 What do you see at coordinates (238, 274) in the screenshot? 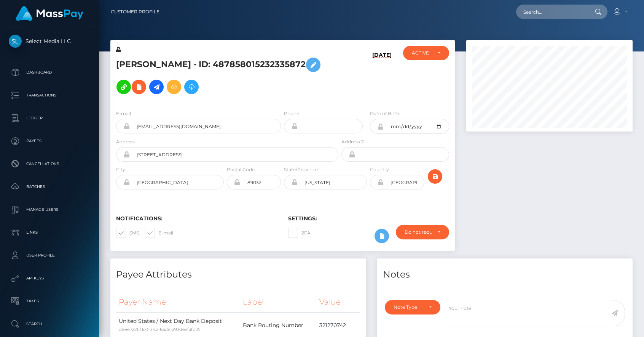
I see `h4: Payee Attributes` at bounding box center [238, 274].